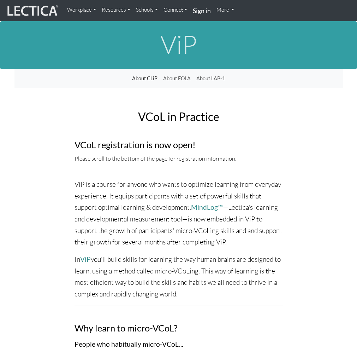 The height and width of the screenshot is (352, 357). Describe the element at coordinates (179, 328) in the screenshot. I see `h3: Why learn to micro-VCoL?` at that location.